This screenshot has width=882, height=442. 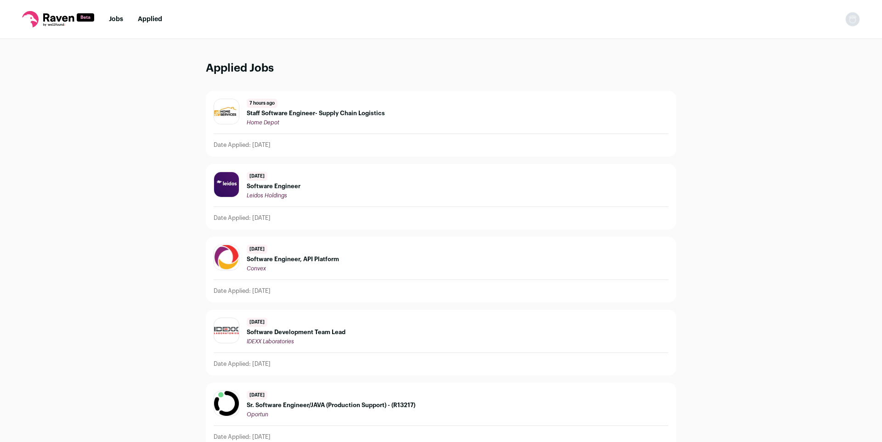 I want to click on img: 3b1b1cd2ab0c6445b475569198bfd85317ef2325ff25dc5d81e7a10a29de85a8.jpg, so click(x=226, y=185).